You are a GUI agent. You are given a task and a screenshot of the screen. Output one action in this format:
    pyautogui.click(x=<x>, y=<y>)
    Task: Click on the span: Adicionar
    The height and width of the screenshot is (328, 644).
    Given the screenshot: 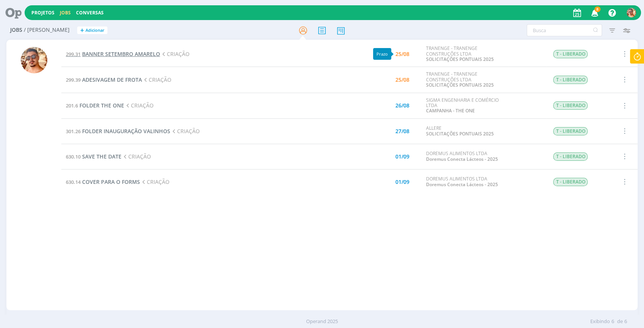 What is the action you would take?
    pyautogui.click(x=95, y=30)
    